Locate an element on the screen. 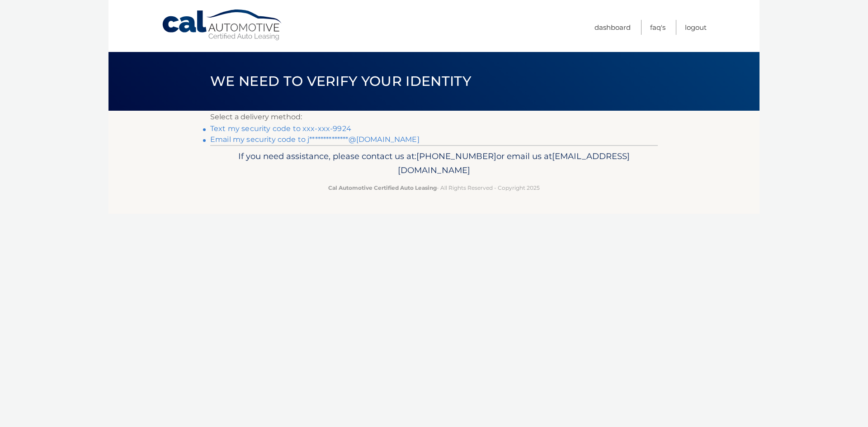 The width and height of the screenshot is (868, 427). a: Text my security code to xxx-xxx-9924 is located at coordinates (280, 128).